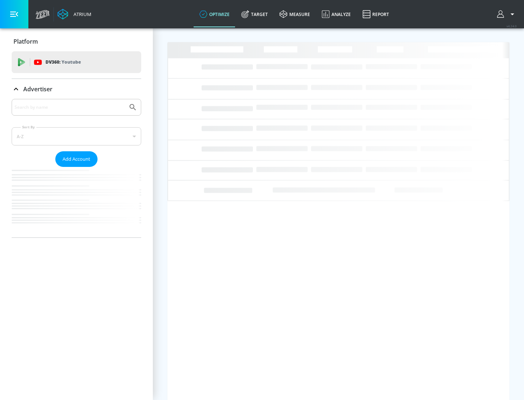 This screenshot has height=400, width=524. I want to click on p: DV360:, so click(63, 62).